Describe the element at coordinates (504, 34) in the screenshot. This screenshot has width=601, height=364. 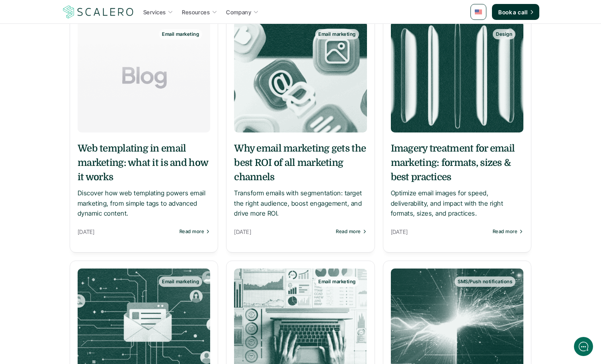
I see `p: Design` at that location.